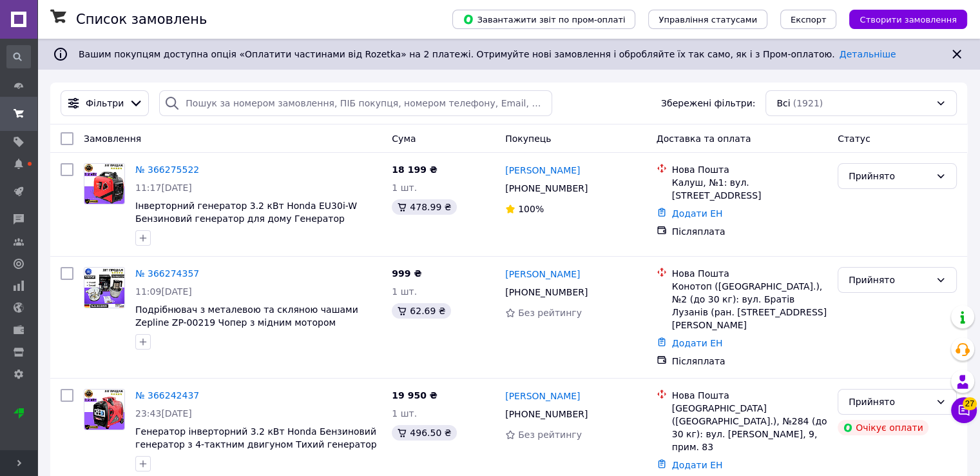 The height and width of the screenshot is (476, 980). What do you see at coordinates (544, 19) in the screenshot?
I see `span: Завантажити звіт по пром-оплаті` at bounding box center [544, 19].